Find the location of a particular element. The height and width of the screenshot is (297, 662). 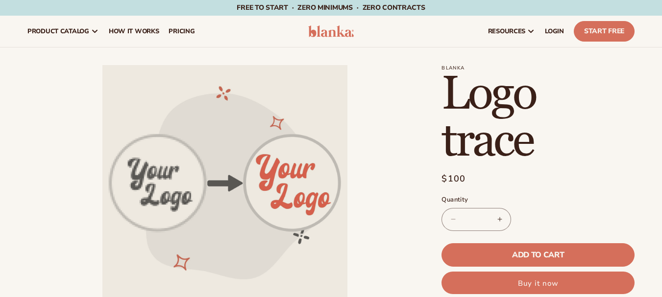

span: $100 is located at coordinates (453, 179).